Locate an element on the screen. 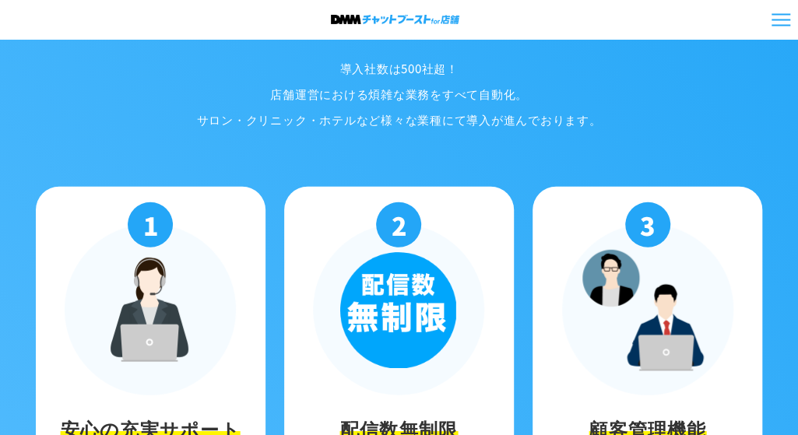 The height and width of the screenshot is (435, 798). p: 3 is located at coordinates (647, 225).